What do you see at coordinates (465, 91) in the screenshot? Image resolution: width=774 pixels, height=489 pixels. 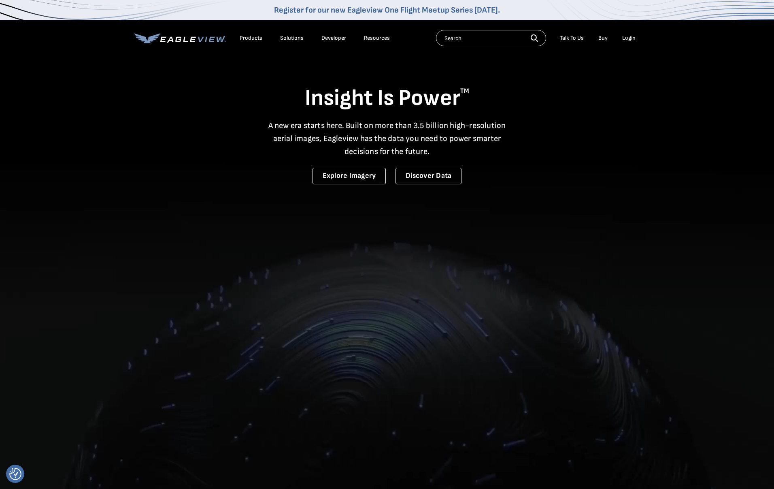 I see `sup: TM` at bounding box center [465, 91].